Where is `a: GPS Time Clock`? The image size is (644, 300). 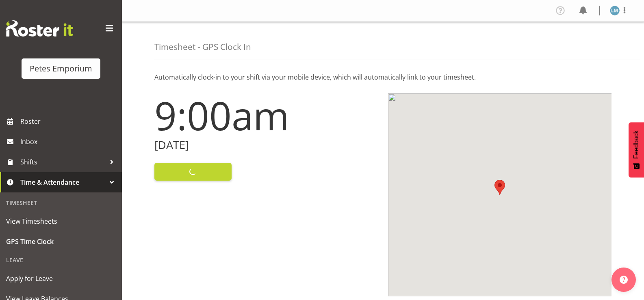 a: GPS Time Clock is located at coordinates (61, 242).